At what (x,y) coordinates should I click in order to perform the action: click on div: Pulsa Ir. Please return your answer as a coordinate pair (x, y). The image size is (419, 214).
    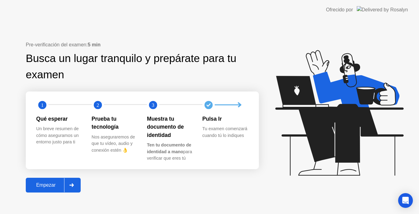
    Looking at the image, I should click on (225, 119).